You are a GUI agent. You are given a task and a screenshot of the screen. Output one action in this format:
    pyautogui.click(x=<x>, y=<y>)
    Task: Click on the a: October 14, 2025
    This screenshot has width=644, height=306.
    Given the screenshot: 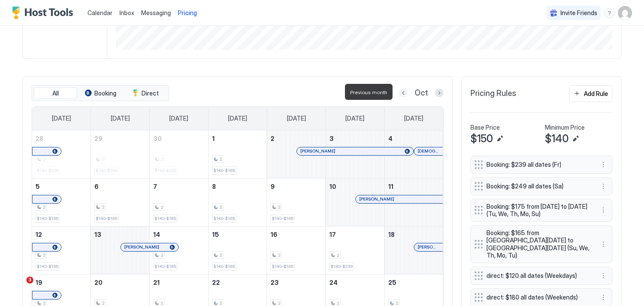 What is the action you would take?
    pyautogui.click(x=179, y=234)
    